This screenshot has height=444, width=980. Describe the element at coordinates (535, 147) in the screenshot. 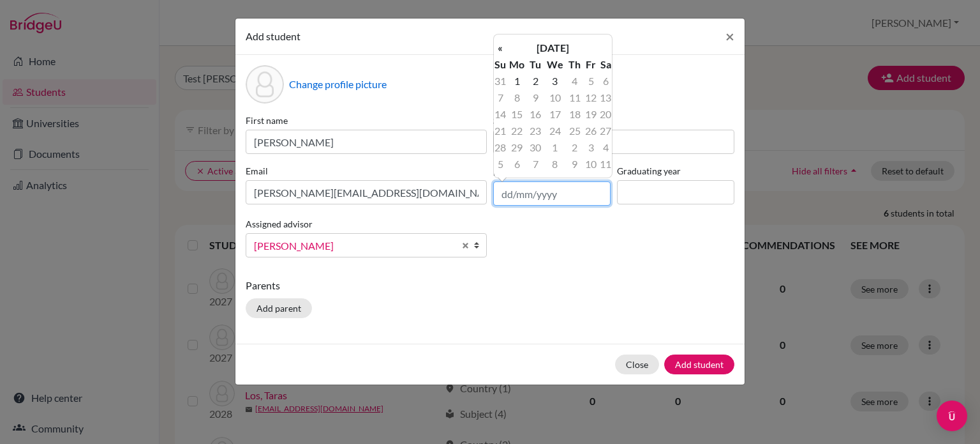

I see `td: 30` at that location.